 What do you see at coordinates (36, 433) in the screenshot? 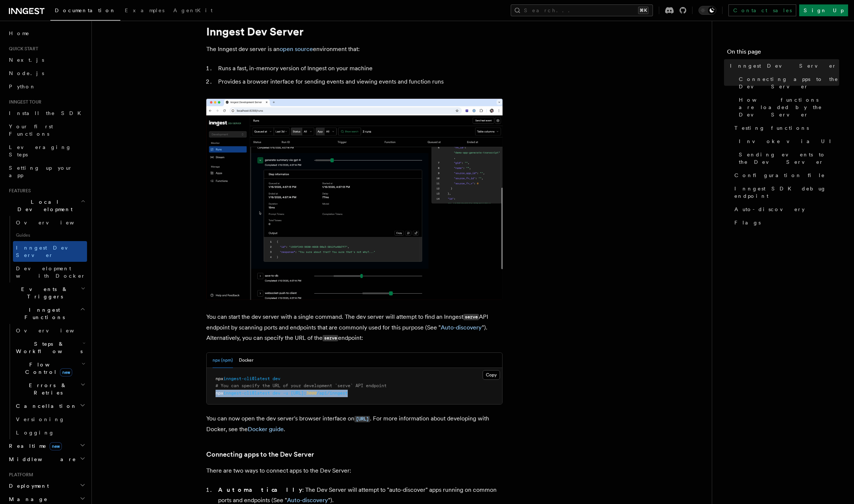
I see `span: Logging` at bounding box center [36, 433].